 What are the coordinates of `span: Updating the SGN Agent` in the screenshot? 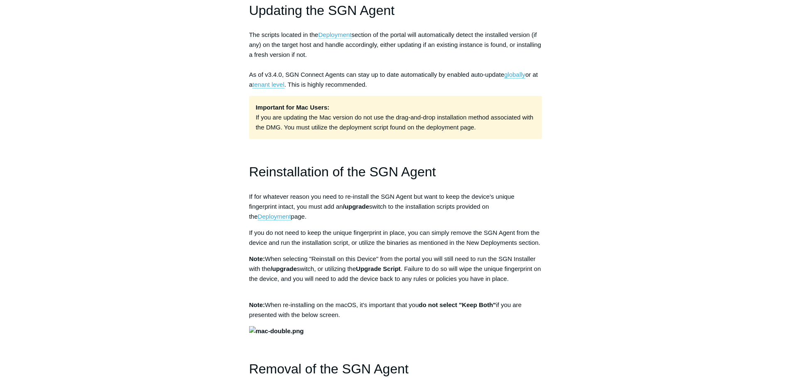 It's located at (322, 10).